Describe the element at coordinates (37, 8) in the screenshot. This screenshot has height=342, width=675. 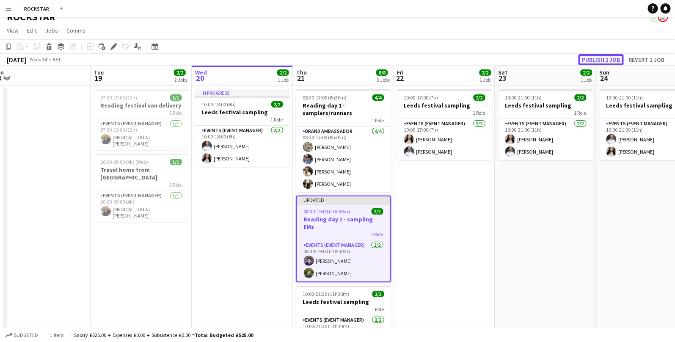
I see `button: ROCKSTAR` at that location.